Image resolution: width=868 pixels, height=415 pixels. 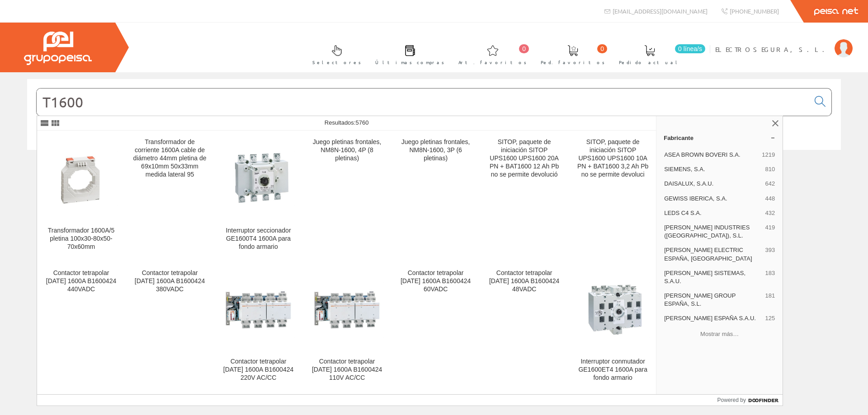 What do you see at coordinates (436, 196) in the screenshot?
I see `a: Juego pletinas frontales, NM8N-1600, 3P (6 pletinas)` at bounding box center [436, 196].